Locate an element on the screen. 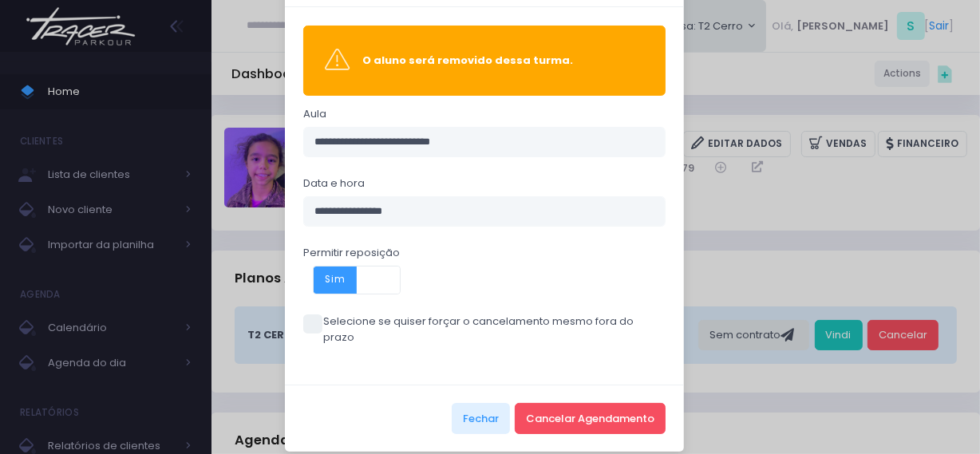 Image resolution: width=980 pixels, height=454 pixels. button: Fechar is located at coordinates (480, 418).